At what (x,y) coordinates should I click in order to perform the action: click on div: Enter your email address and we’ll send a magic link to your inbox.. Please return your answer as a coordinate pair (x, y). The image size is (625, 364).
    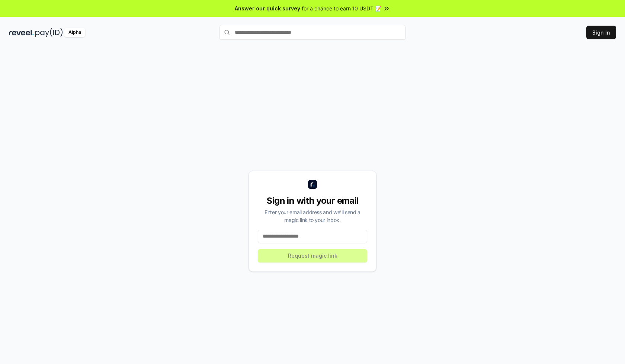
    Looking at the image, I should click on (312, 216).